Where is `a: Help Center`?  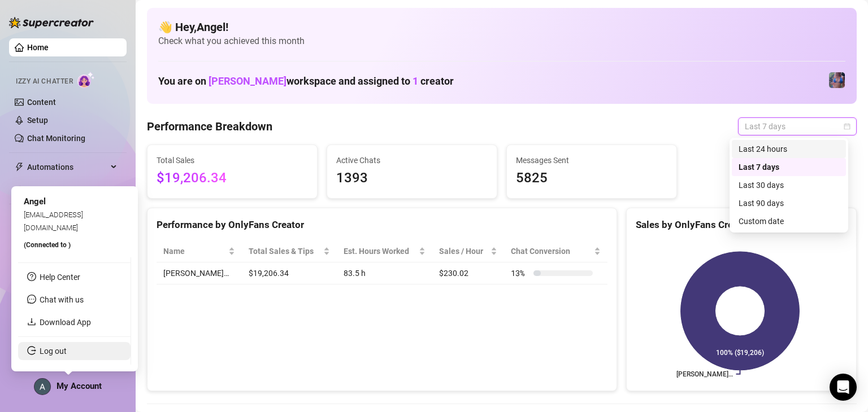
a: Help Center is located at coordinates (60, 277).